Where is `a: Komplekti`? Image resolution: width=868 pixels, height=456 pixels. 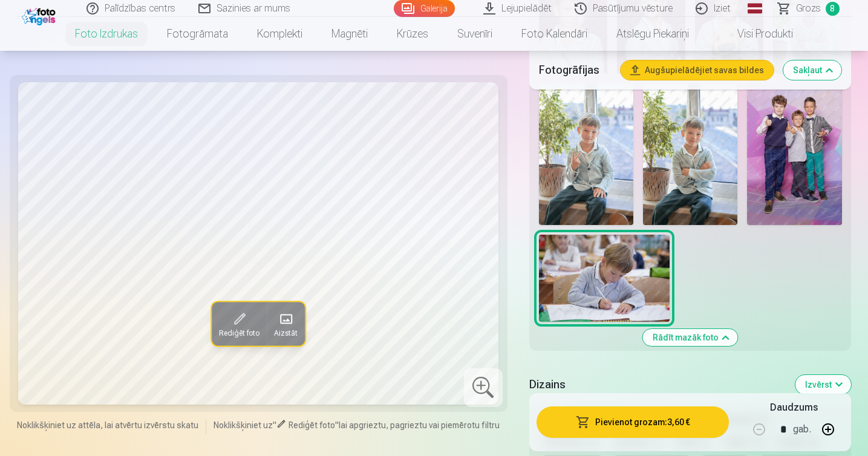
a: Komplekti is located at coordinates (279, 34).